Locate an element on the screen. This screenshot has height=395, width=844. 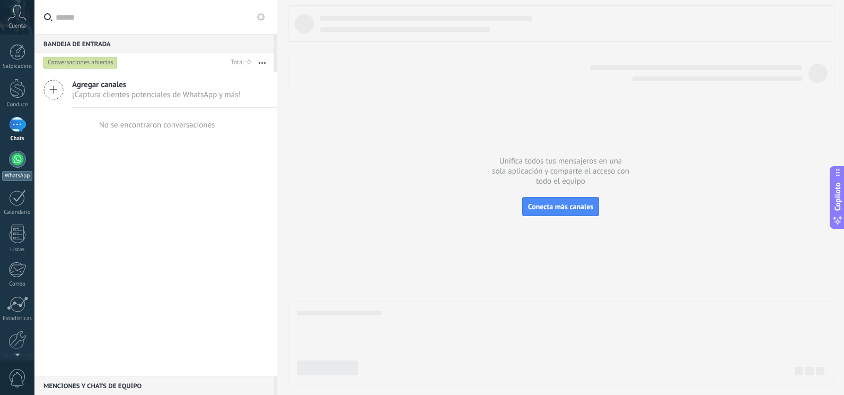
button: More is located at coordinates (262, 63).